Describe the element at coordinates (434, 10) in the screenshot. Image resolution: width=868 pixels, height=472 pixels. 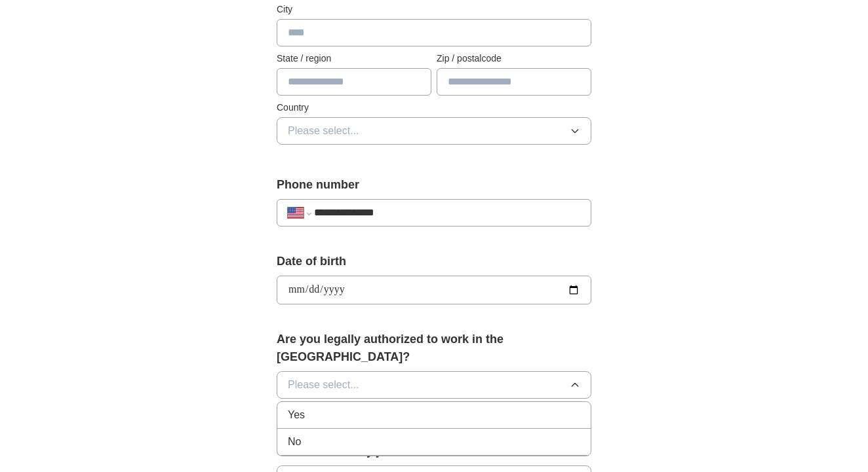
I see `label: City` at that location.